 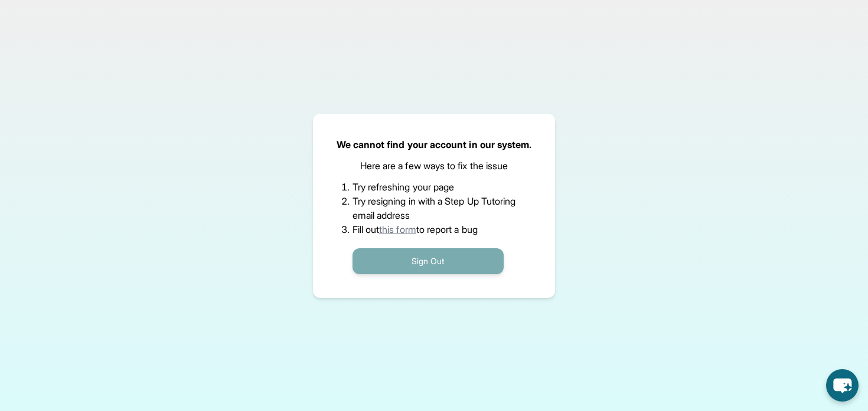 I want to click on li: Try refreshing your page, so click(x=434, y=187).